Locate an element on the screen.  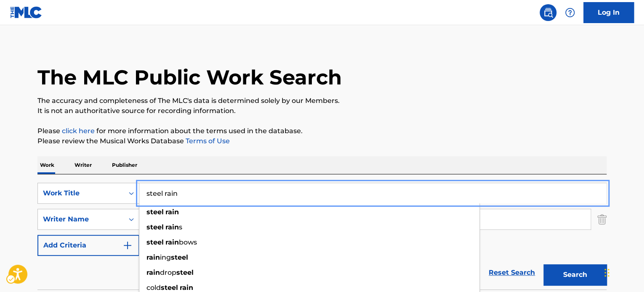
span: cold is located at coordinates (153, 288).